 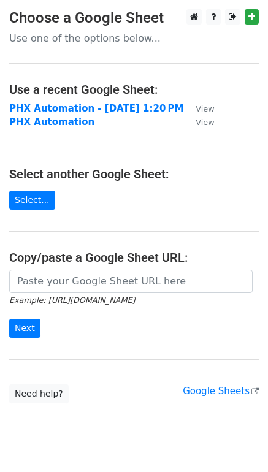 What do you see at coordinates (134, 174) in the screenshot?
I see `h4: Select another Google Sheet:` at bounding box center [134, 174].